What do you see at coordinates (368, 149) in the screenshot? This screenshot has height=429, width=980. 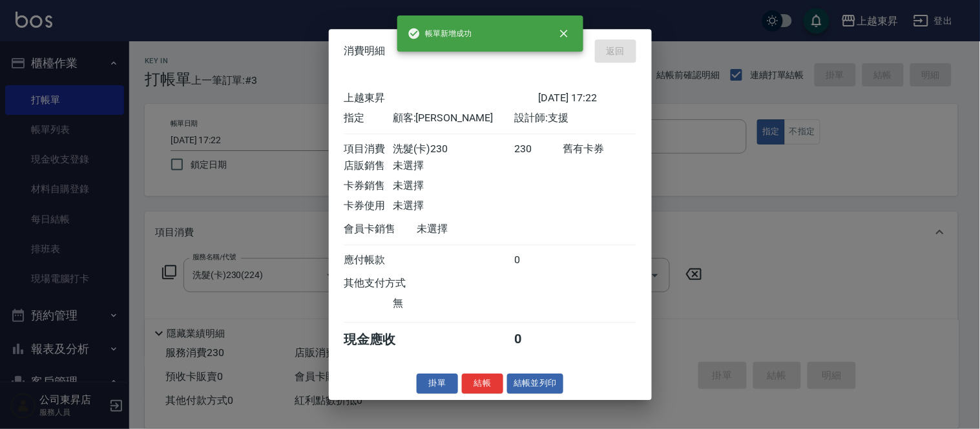 I see `div: 項目消費` at bounding box center [368, 149].